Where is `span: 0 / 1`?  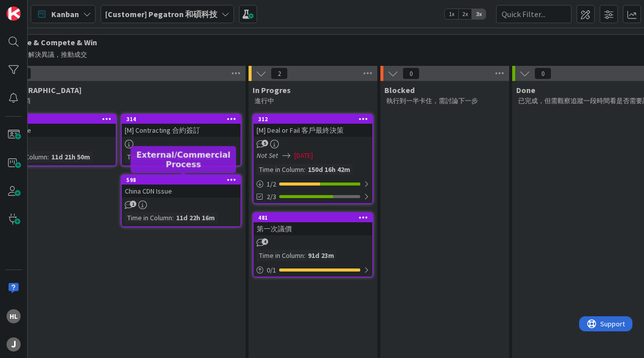
span: 0 / 1 is located at coordinates (271, 270).